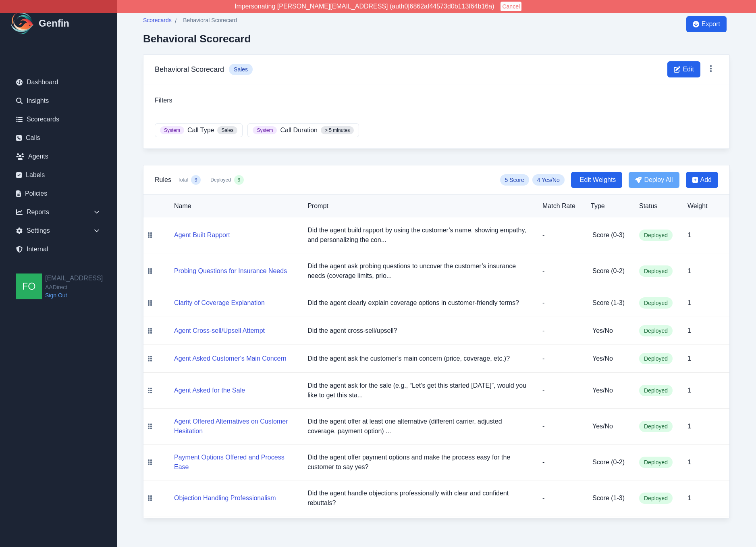 The image size is (756, 547). Describe the element at coordinates (202, 235) in the screenshot. I see `a: Agent Built Rapport` at that location.